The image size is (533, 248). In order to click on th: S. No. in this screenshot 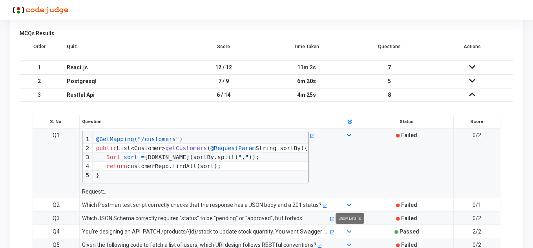, I will do `click(56, 122)`.